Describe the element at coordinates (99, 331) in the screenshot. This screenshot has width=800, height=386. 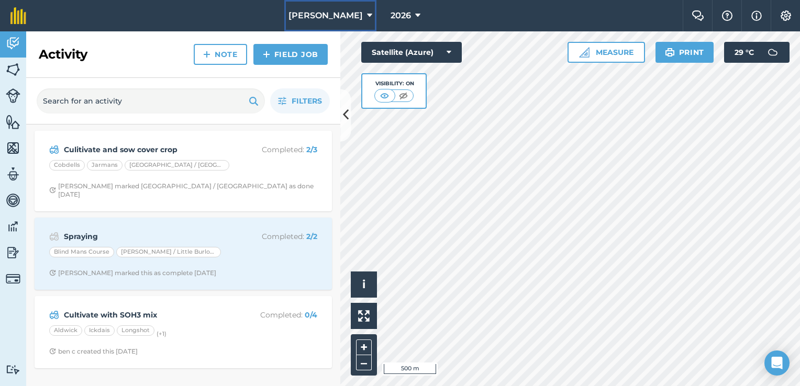
I see `div: Ickdais` at that location.